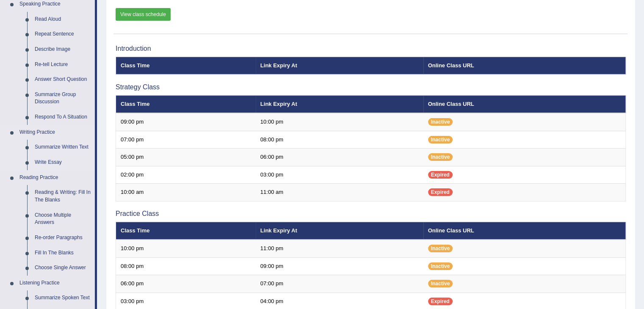 Image resolution: width=644 pixels, height=309 pixels. I want to click on a: Write Essay, so click(63, 163).